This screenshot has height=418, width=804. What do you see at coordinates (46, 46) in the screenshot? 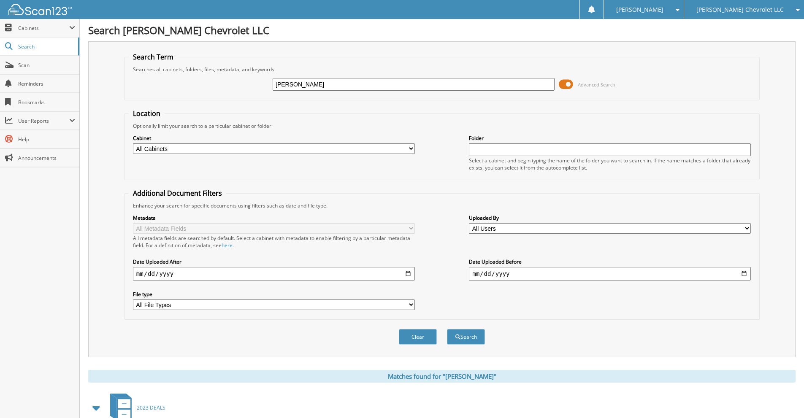
I see `span: Search` at bounding box center [46, 46].